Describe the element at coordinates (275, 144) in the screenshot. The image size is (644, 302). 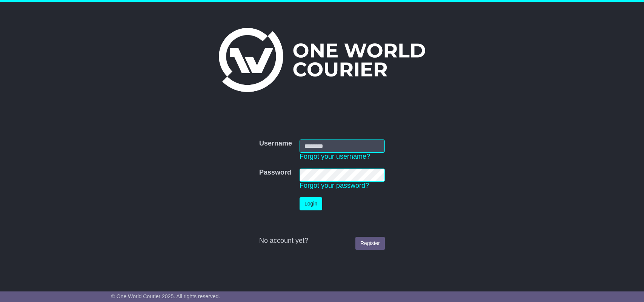
I see `label: Username` at that location.